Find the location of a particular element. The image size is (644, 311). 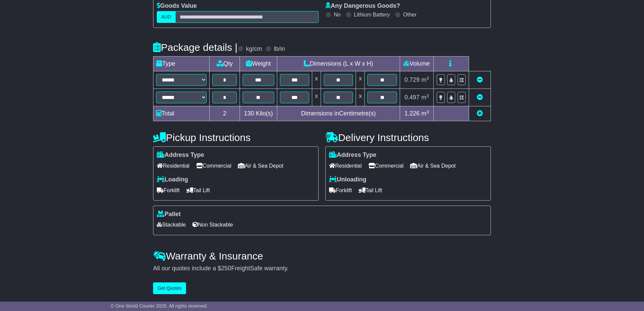

td: Dimensions (L x W x H) is located at coordinates (338, 64).